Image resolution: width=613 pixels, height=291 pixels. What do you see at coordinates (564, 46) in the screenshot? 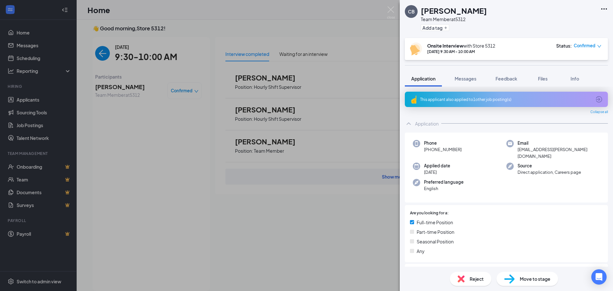
I see `div: Status :` at bounding box center [564, 46].